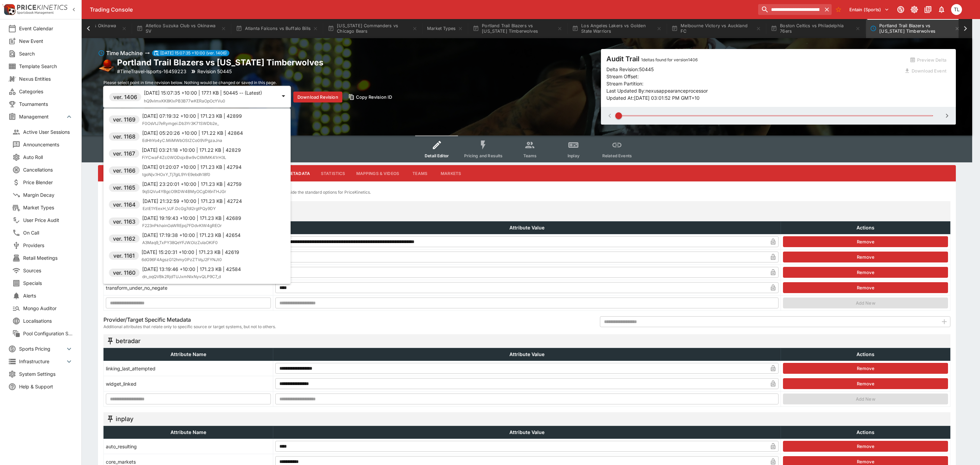  I want to click on h6: ver. 1166, so click(124, 171).